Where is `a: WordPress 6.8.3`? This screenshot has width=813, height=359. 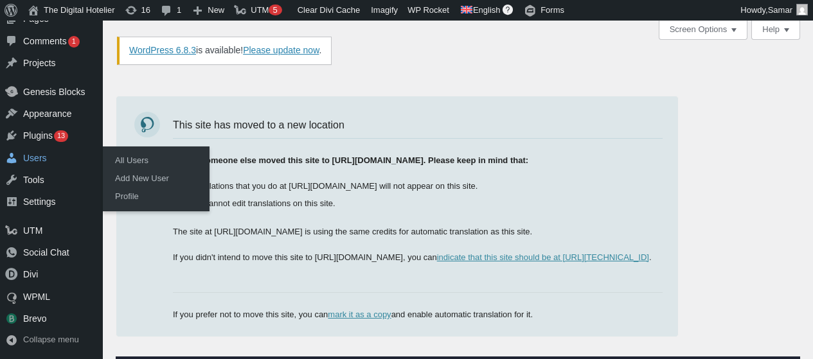
a: WordPress 6.8.3 is located at coordinates (163, 50).